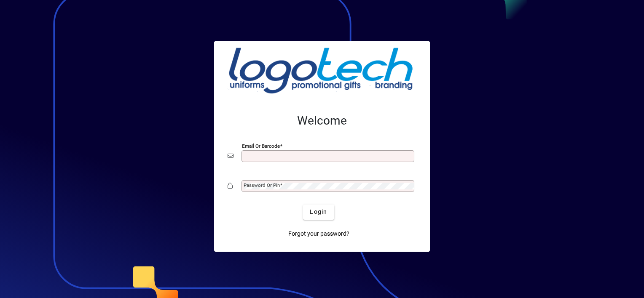  Describe the element at coordinates (322, 121) in the screenshot. I see `h2: Welcome` at that location.